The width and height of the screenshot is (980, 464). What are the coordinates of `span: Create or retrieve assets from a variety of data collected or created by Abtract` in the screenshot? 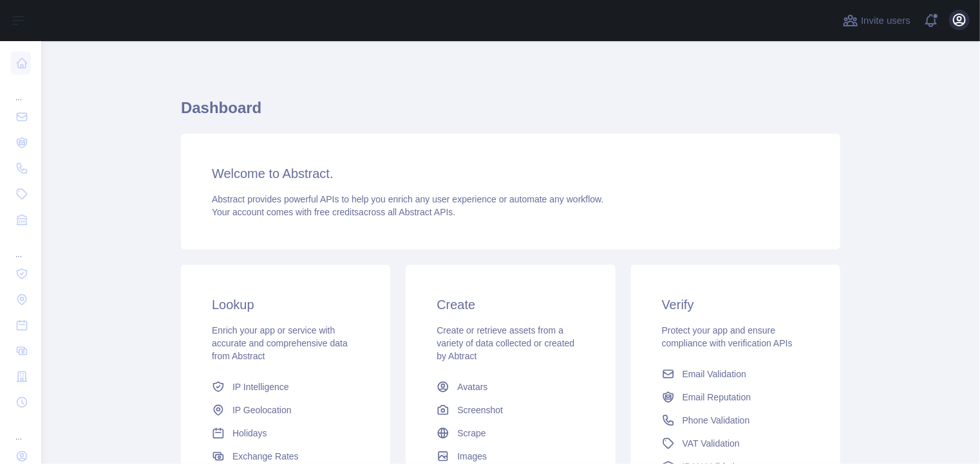 It's located at (506, 343).